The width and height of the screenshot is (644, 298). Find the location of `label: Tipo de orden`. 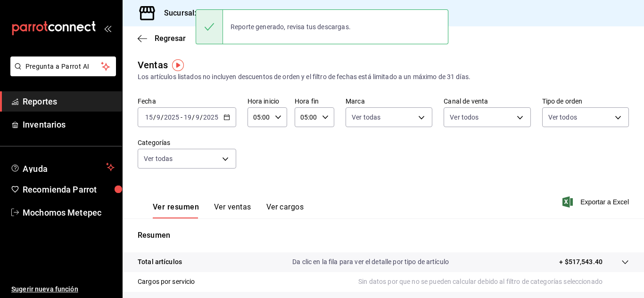

label: Tipo de orden is located at coordinates (585, 101).